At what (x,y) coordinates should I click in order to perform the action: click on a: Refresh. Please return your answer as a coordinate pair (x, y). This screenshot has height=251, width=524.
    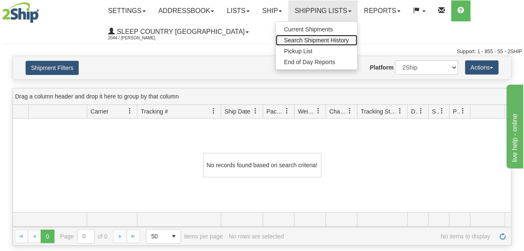
    Looking at the image, I should click on (503, 236).